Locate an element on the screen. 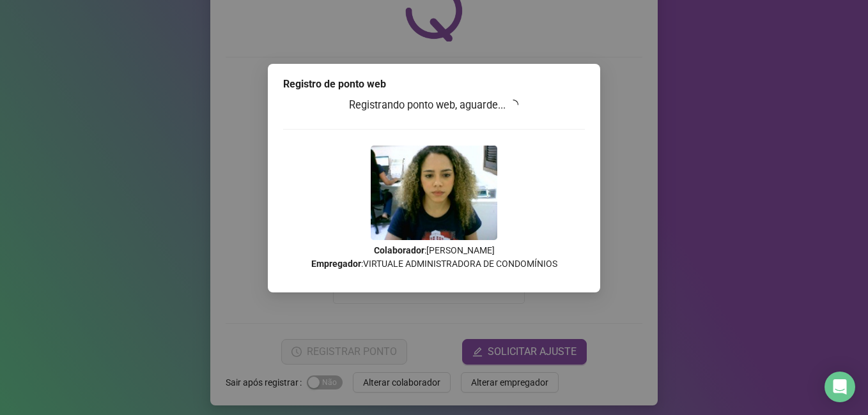 The width and height of the screenshot is (868, 415). strong: Empregador is located at coordinates (336, 264).